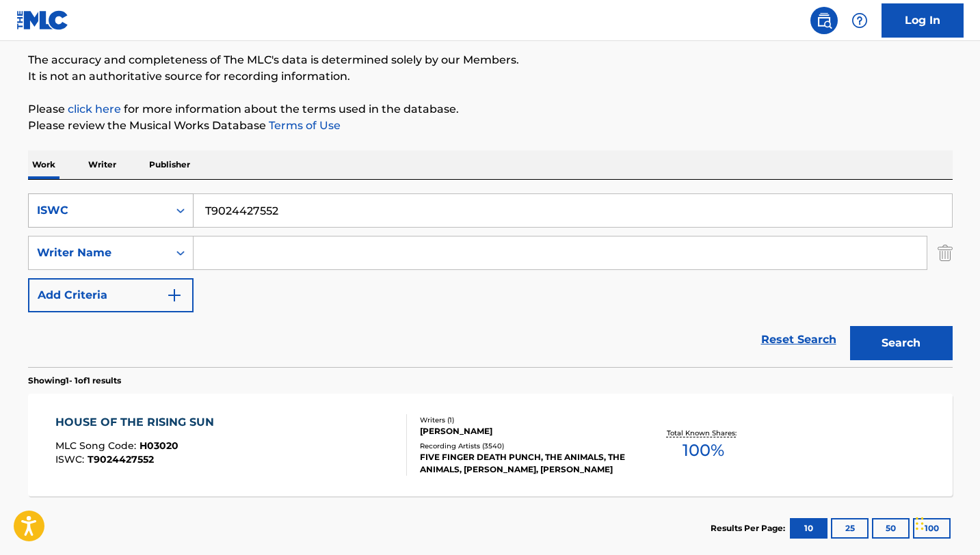 The height and width of the screenshot is (555, 980). I want to click on a: Reset Search, so click(799, 340).